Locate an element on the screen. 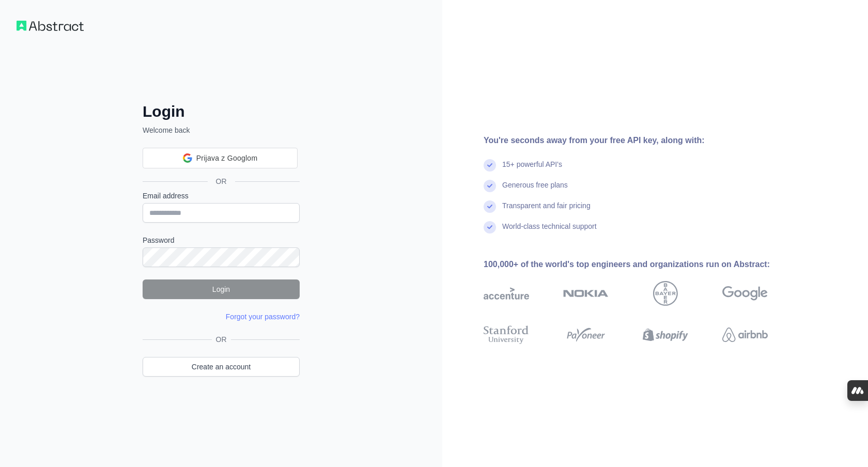  div: Transparent and fair pricing is located at coordinates (546, 211).